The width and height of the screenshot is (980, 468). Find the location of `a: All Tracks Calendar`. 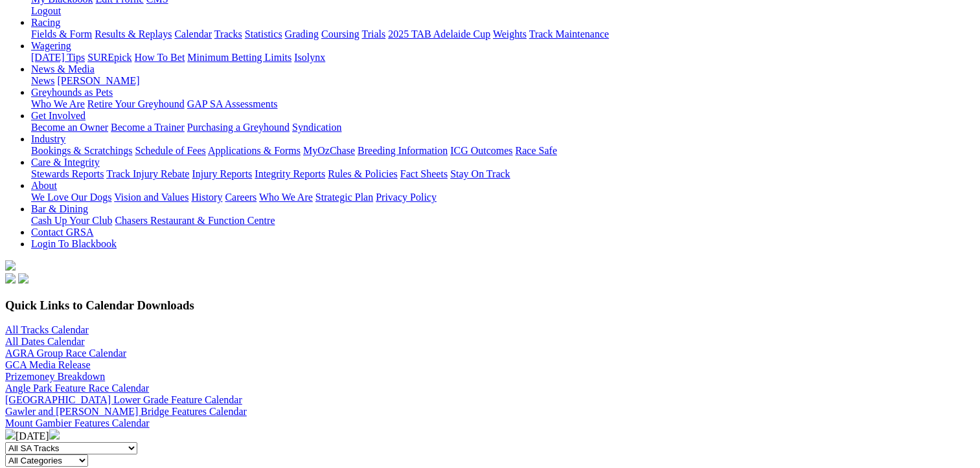

a: All Tracks Calendar is located at coordinates (47, 330).